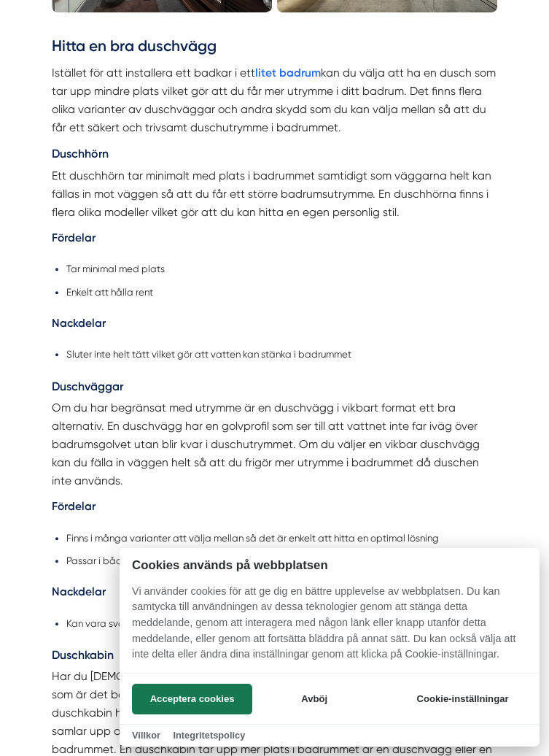 The image size is (549, 756). Describe the element at coordinates (329, 564) in the screenshot. I see `h2: Cookies används på webbplatsen` at that location.